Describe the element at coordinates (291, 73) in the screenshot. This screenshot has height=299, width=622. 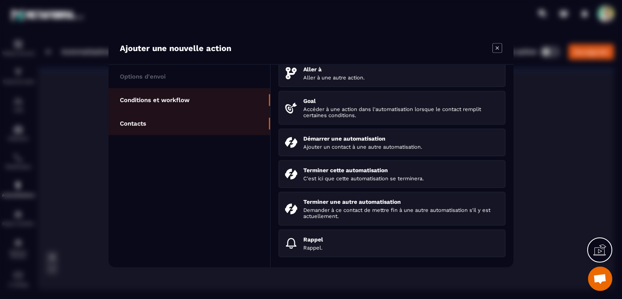
I see `img: goto.svg` at that location.